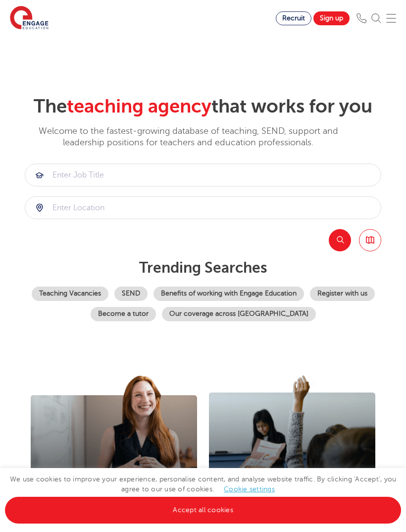 The height and width of the screenshot is (532, 406). What do you see at coordinates (376, 18) in the screenshot?
I see `img: Search` at bounding box center [376, 18].